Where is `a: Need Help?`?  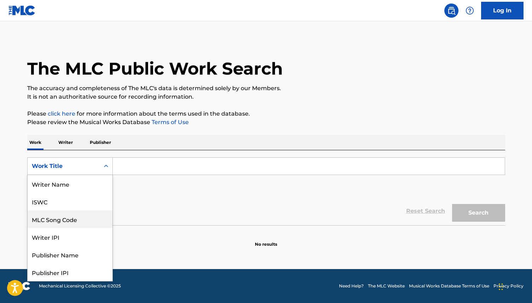
a: Need Help? is located at coordinates (351, 286).